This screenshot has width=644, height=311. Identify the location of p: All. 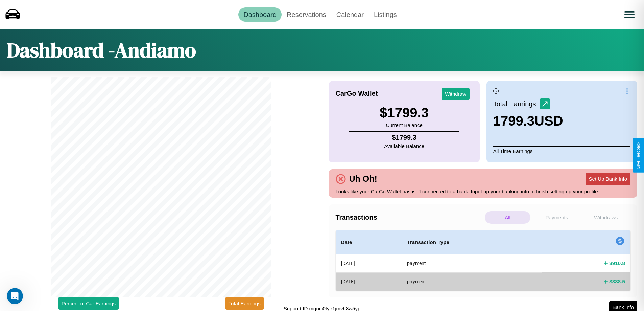
(507, 217).